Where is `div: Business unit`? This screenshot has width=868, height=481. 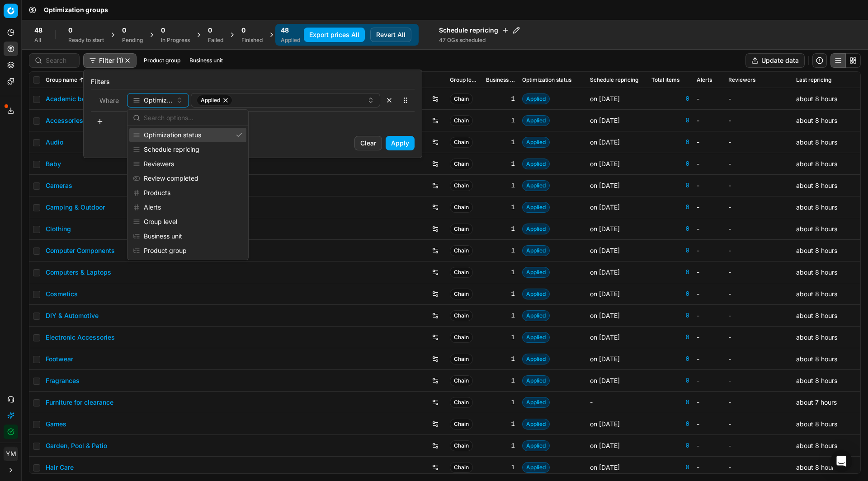 div: Business unit is located at coordinates (187, 237).